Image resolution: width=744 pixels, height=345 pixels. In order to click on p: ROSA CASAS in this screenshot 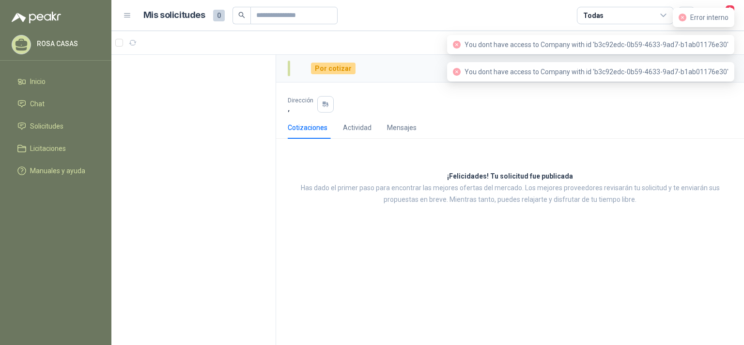, I will do `click(67, 44)`.